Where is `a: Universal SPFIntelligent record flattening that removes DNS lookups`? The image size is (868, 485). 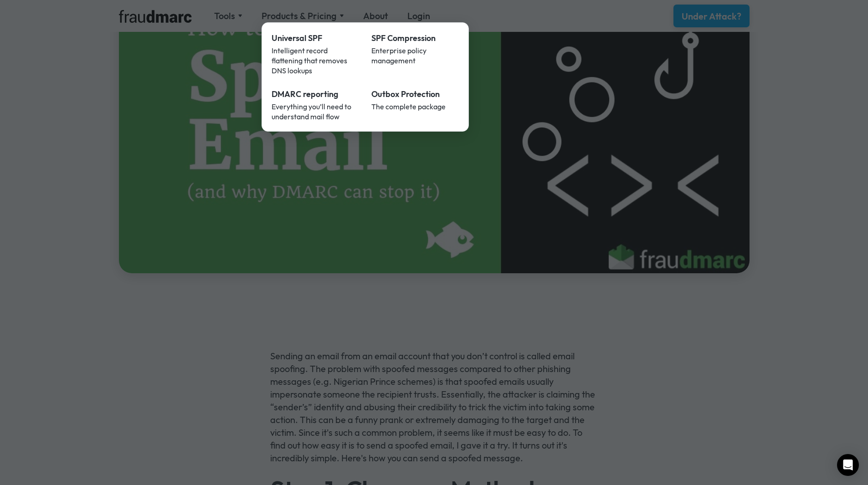 a: Universal SPFIntelligent record flattening that removes DNS lookups is located at coordinates (315, 54).